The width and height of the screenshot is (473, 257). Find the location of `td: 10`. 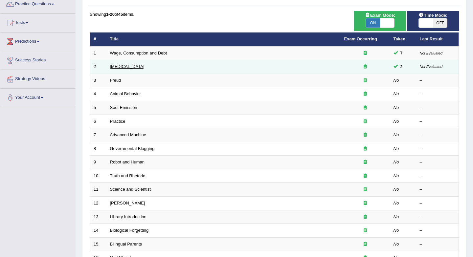

td: 10 is located at coordinates (98, 176).